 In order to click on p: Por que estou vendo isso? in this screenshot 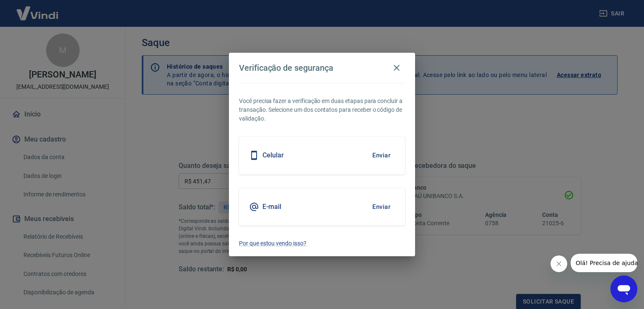, I will do `click(322, 244)`.